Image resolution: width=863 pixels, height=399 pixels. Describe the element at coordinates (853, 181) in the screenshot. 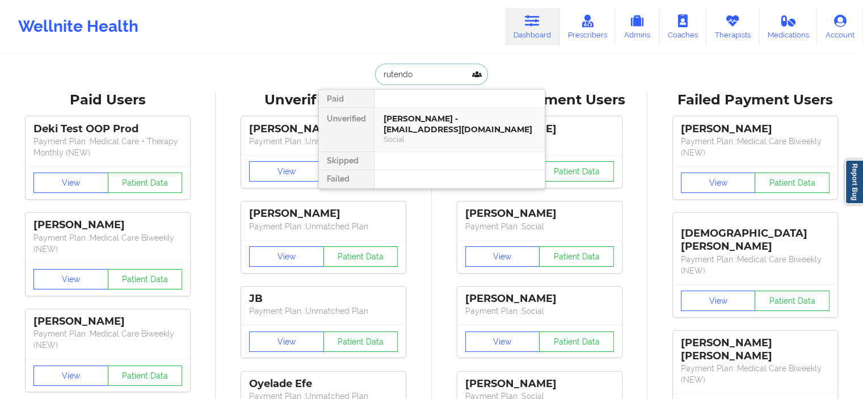

I see `a: Report Bug` at that location.